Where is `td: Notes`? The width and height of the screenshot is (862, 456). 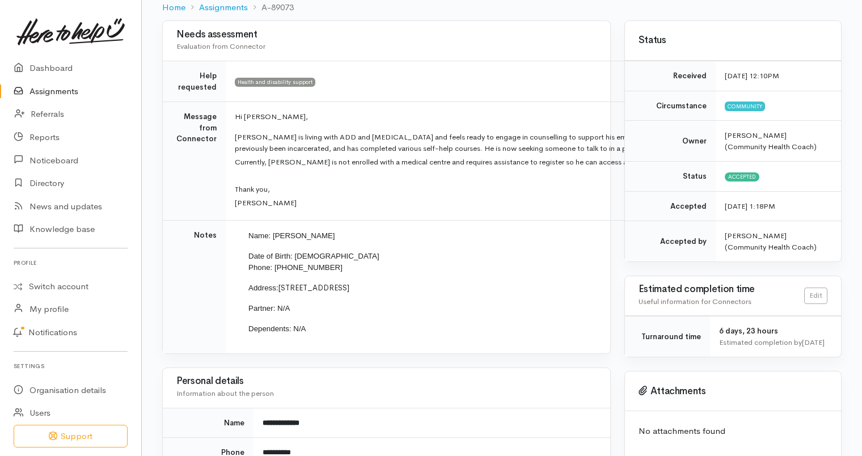
td: Notes is located at coordinates (194, 286).